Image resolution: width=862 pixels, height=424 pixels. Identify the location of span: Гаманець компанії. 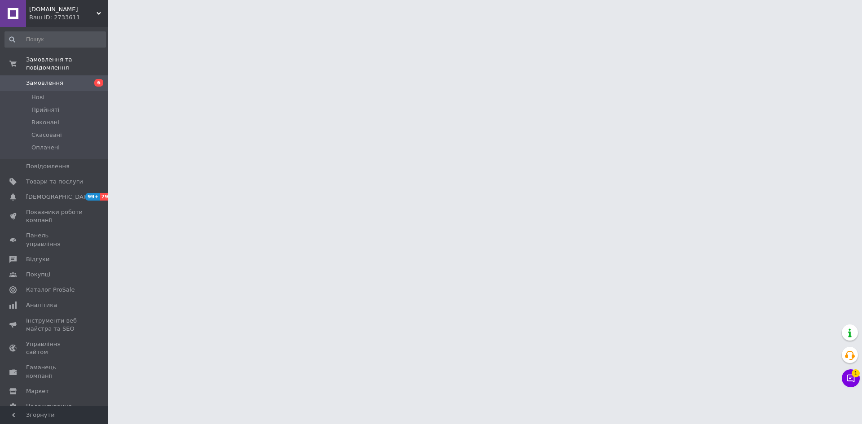
(54, 372).